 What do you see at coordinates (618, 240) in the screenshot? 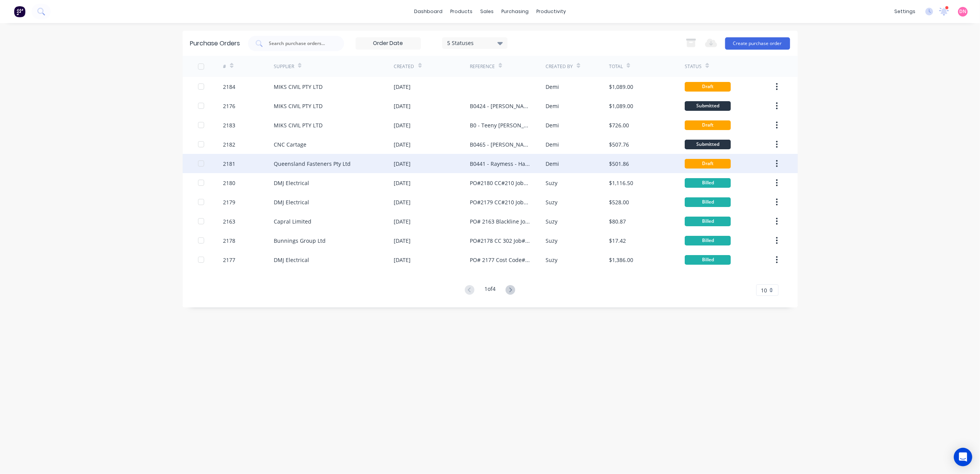
I see `div: $17.42` at bounding box center [618, 240].